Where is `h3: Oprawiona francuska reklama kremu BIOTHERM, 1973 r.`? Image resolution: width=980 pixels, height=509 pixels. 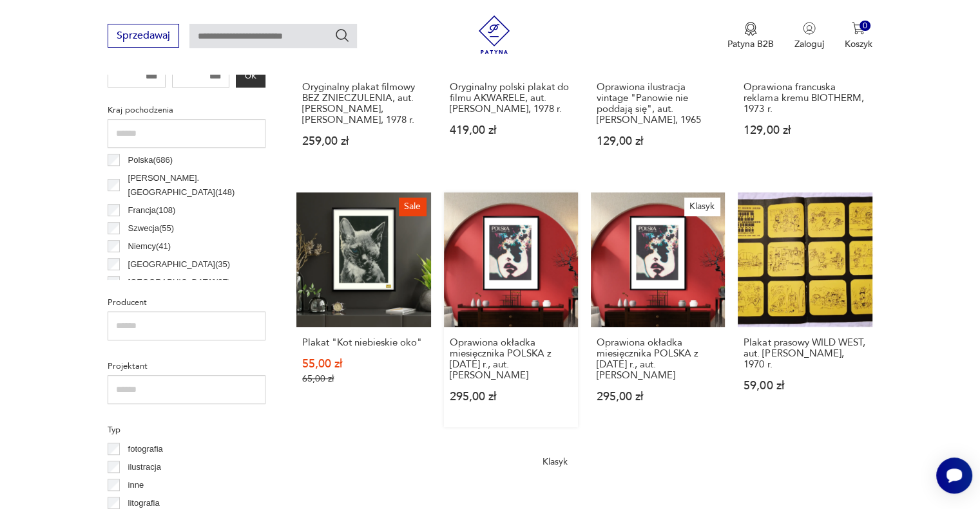
h3: Oprawiona francuska reklama kremu BIOTHERM, 1973 r. is located at coordinates (805, 98).